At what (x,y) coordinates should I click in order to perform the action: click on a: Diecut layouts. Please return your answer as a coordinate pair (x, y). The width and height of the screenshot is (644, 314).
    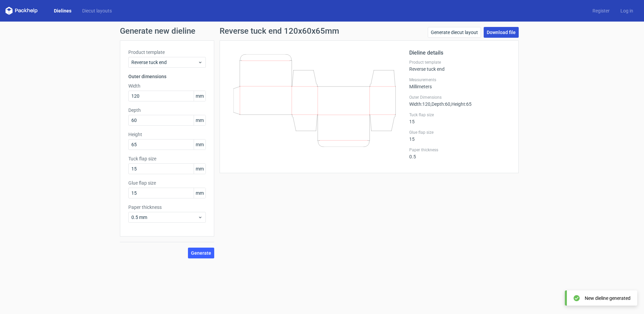
    Looking at the image, I should click on (97, 11).